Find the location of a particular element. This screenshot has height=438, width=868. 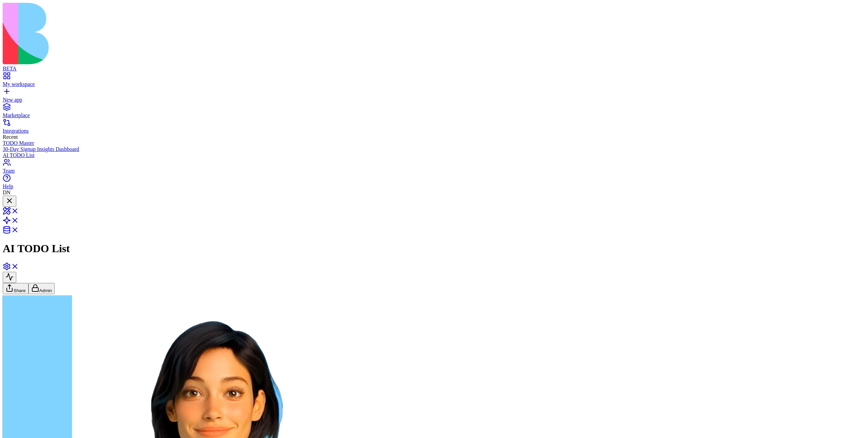

img: logo is located at coordinates (139, 34).